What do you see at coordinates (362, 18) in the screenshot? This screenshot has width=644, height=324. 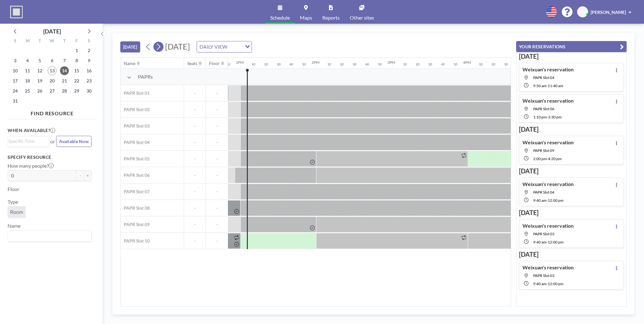 I see `span: Other sites` at bounding box center [362, 18].